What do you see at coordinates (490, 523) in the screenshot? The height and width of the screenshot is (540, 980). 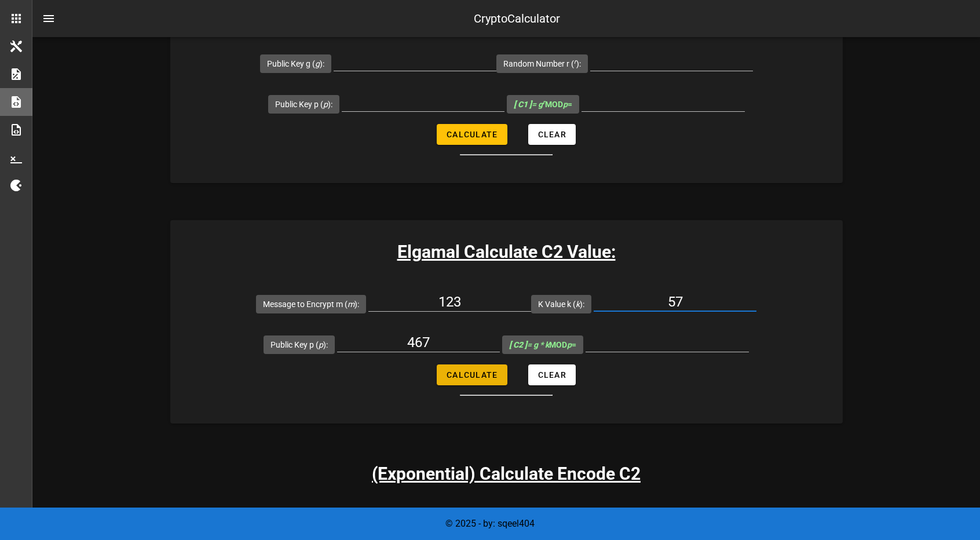 I see `span: © 2025 - by: sqeel404` at bounding box center [490, 523].